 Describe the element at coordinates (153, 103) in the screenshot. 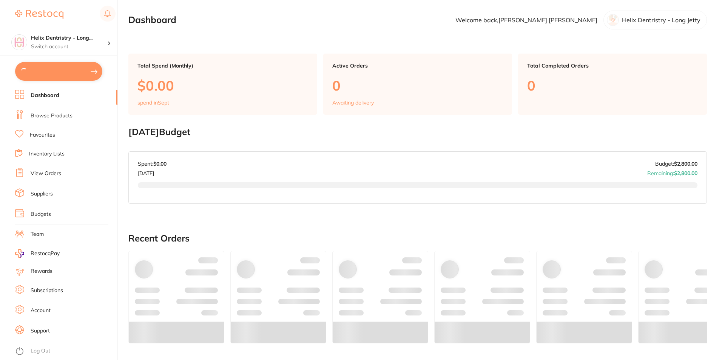

I see `p: spend in Sept` at that location.